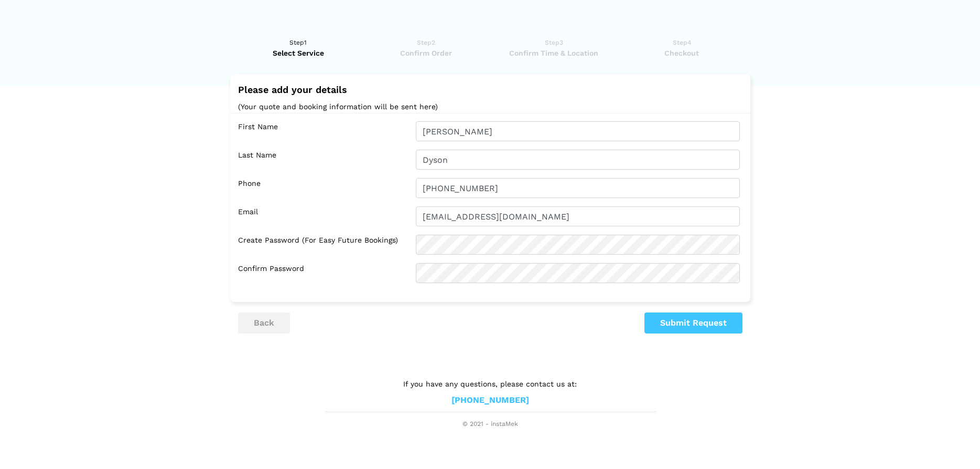  Describe the element at coordinates (323, 188) in the screenshot. I see `label: Phone` at that location.